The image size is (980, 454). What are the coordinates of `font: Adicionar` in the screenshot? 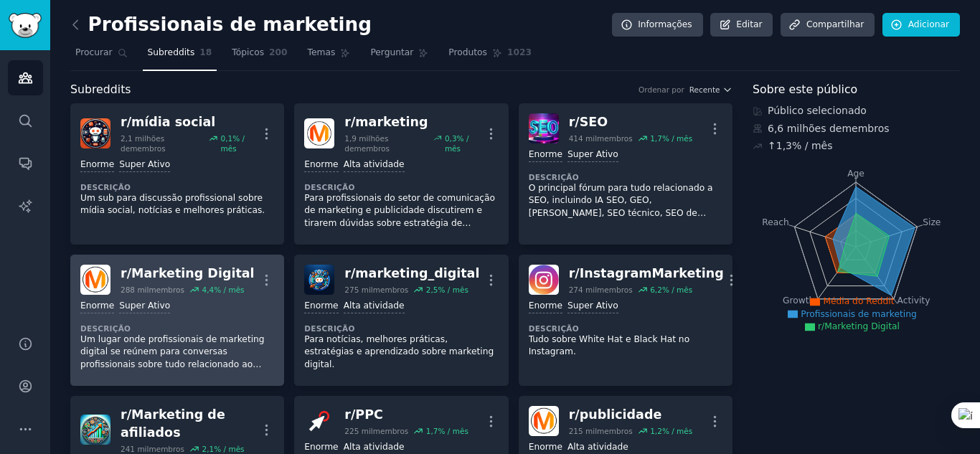 It's located at (928, 24).